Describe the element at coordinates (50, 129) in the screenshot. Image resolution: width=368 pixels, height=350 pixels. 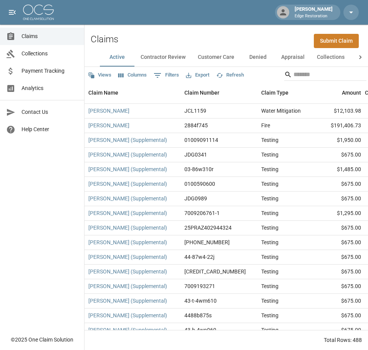
I see `span: Help Center` at that location.